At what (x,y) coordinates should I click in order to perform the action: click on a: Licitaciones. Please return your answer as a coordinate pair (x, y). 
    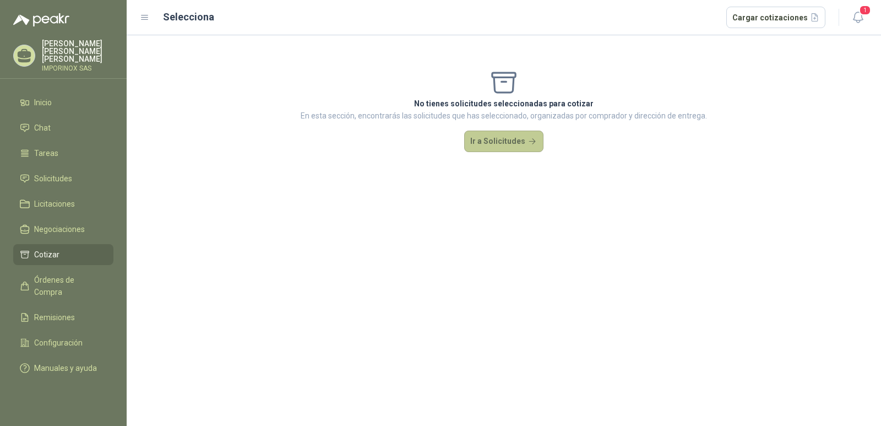
    Looking at the image, I should click on (63, 204).